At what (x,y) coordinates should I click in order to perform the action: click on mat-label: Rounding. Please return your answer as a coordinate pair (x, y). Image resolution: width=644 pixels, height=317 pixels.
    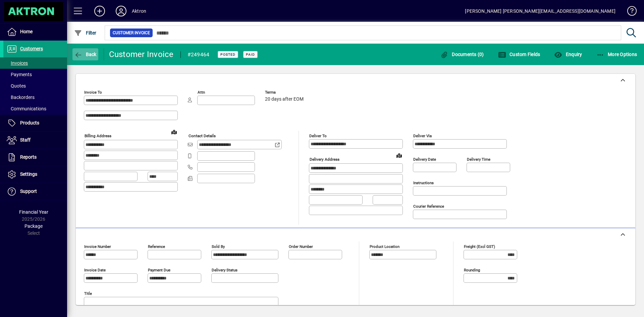
    Looking at the image, I should click on (472, 270).